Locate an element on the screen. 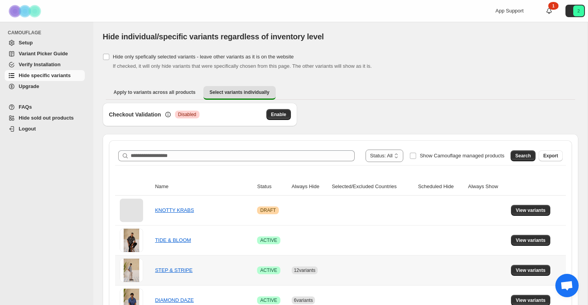 The image size is (588, 305). a: Upgrade is located at coordinates (45, 86).